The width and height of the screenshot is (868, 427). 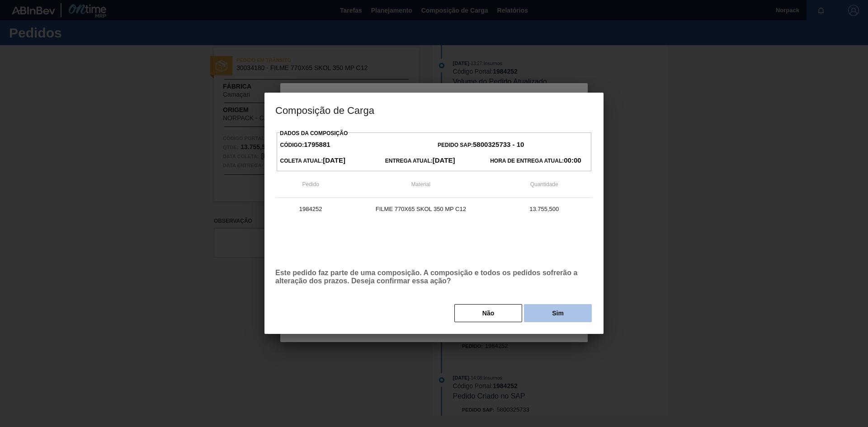 What do you see at coordinates (313, 161) in the screenshot?
I see `span: Coleta Atual:` at bounding box center [313, 161].